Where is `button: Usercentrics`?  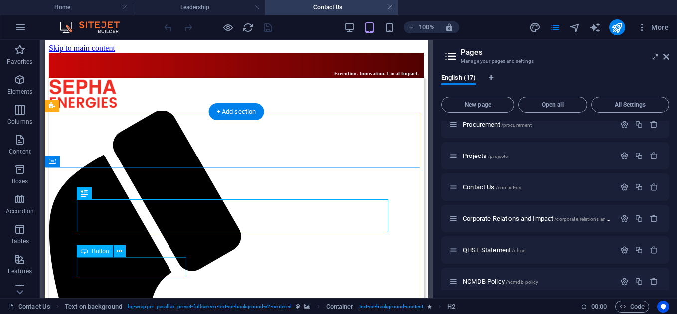 button: Usercentrics is located at coordinates (663, 307).